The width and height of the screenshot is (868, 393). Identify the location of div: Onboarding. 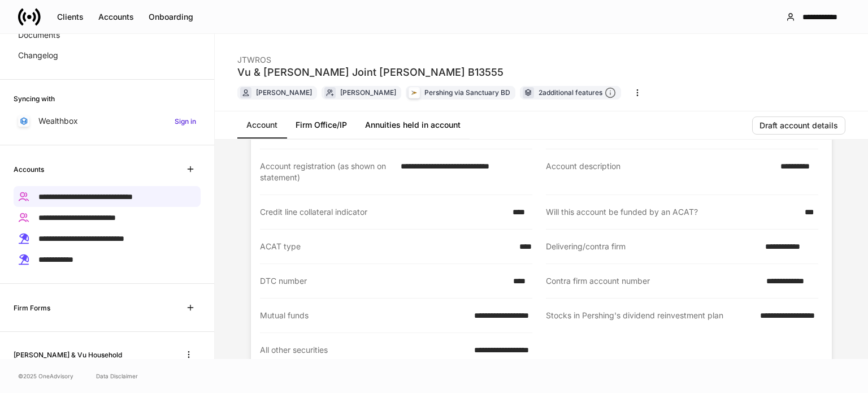
(171, 17).